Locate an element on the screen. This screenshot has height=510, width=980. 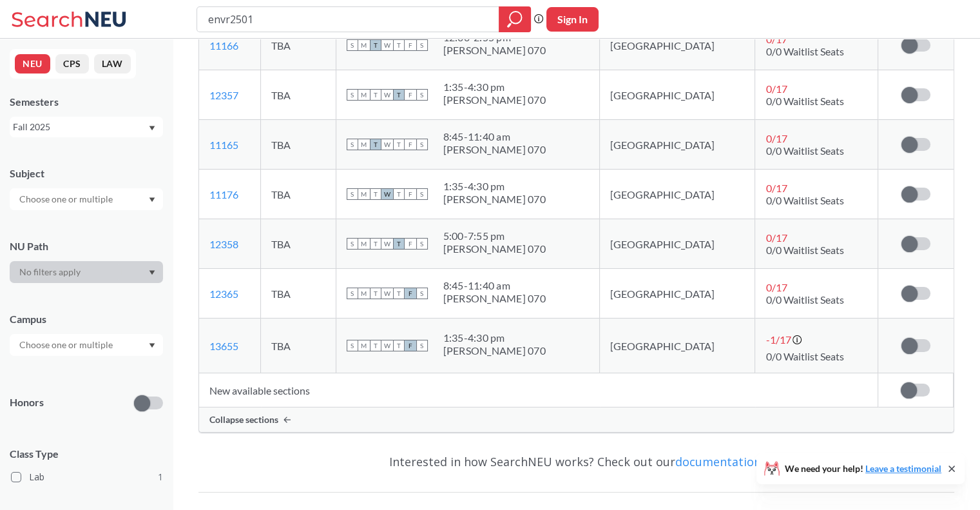
a: 13655 is located at coordinates (224, 345).